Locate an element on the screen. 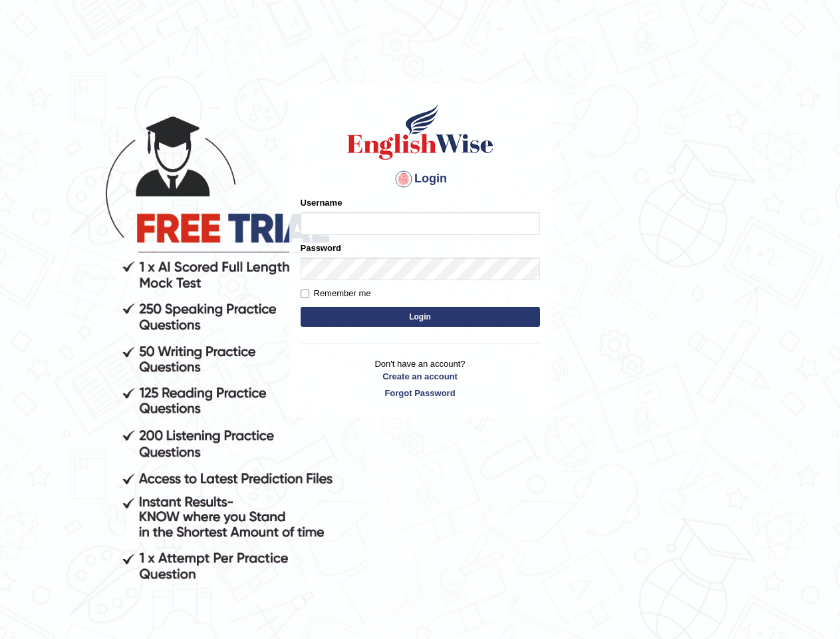  input: Remember me is located at coordinates (305, 293).